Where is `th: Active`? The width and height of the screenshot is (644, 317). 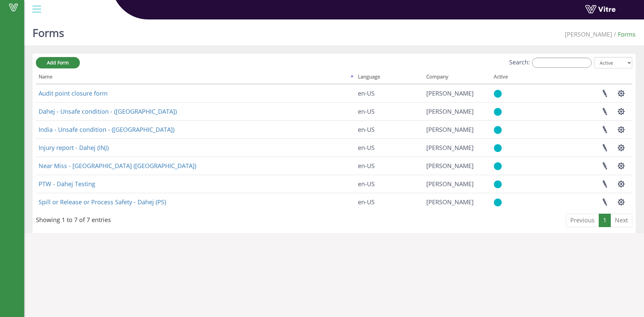
th: Active is located at coordinates (514, 78).